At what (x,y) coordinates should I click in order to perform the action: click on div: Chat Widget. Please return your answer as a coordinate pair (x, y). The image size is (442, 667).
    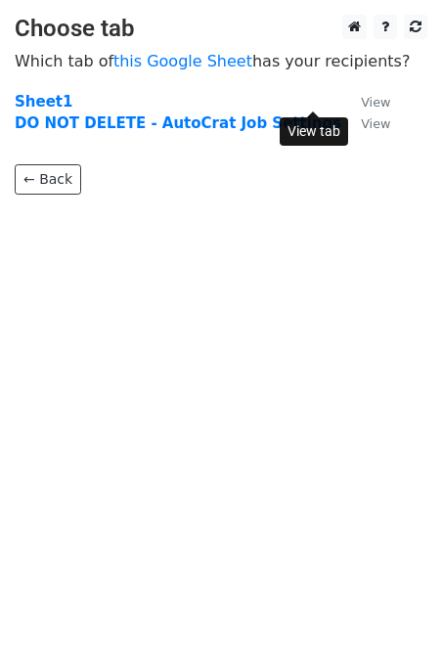
    Looking at the image, I should click on (393, 620).